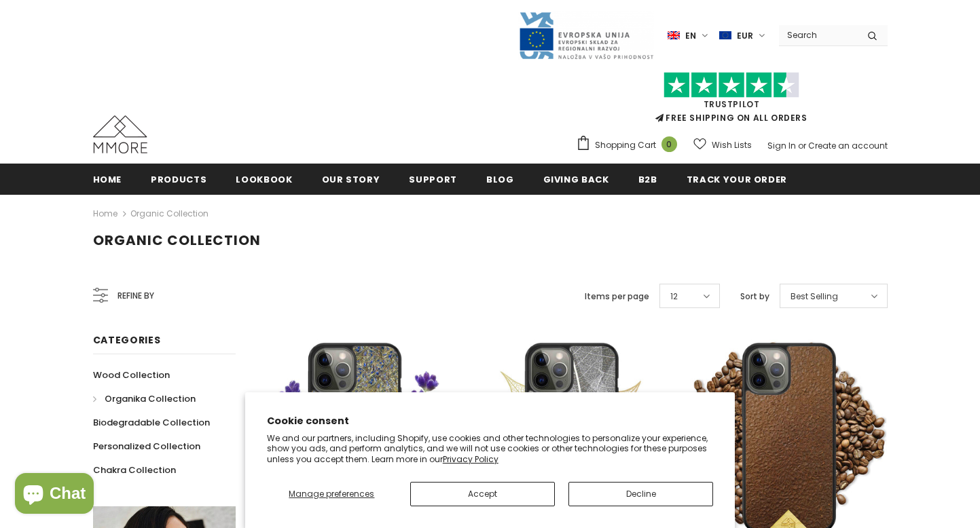 Image resolution: width=980 pixels, height=528 pixels. Describe the element at coordinates (691, 36) in the screenshot. I see `span: en` at that location.